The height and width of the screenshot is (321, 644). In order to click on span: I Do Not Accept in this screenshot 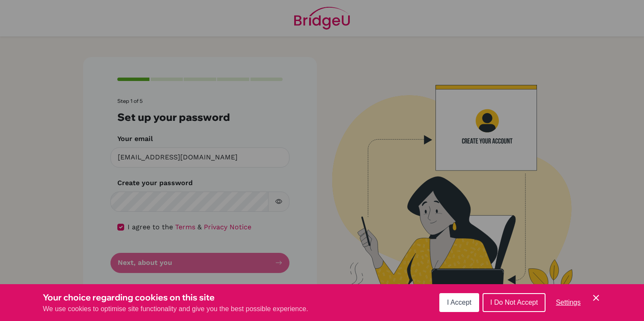, I will do `click(514, 302)`.